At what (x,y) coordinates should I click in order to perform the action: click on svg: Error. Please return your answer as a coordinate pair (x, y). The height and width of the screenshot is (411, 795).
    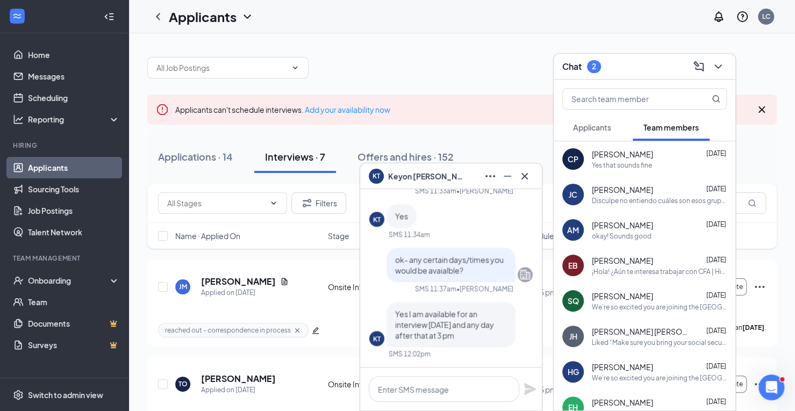
    Looking at the image, I should click on (162, 110).